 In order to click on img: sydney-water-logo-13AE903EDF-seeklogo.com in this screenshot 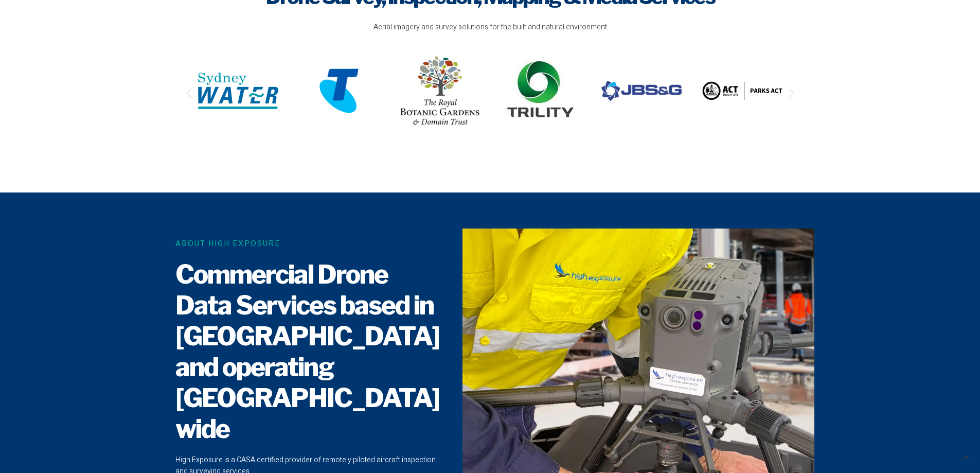, I will do `click(238, 91)`.